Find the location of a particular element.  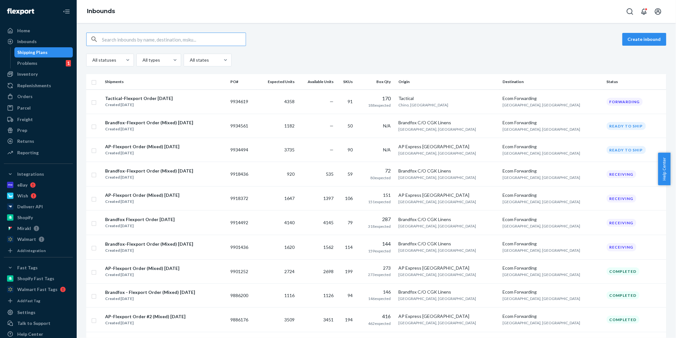

input: All statuses is located at coordinates (92, 60).